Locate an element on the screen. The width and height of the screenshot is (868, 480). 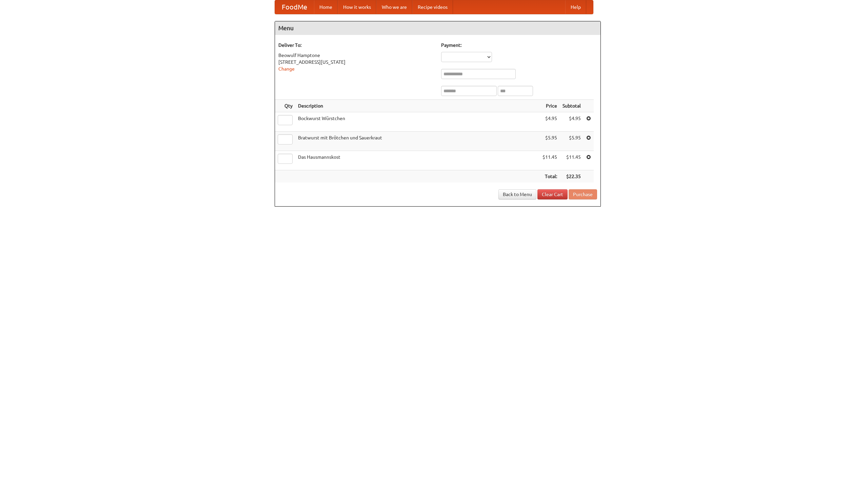
a: Who we are is located at coordinates (395, 8).